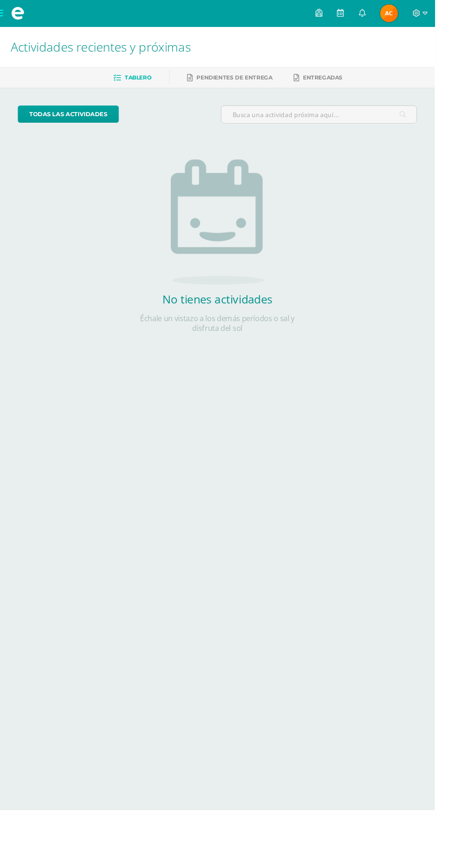  What do you see at coordinates (72, 119) in the screenshot?
I see `a: todas las Actividades` at bounding box center [72, 119].